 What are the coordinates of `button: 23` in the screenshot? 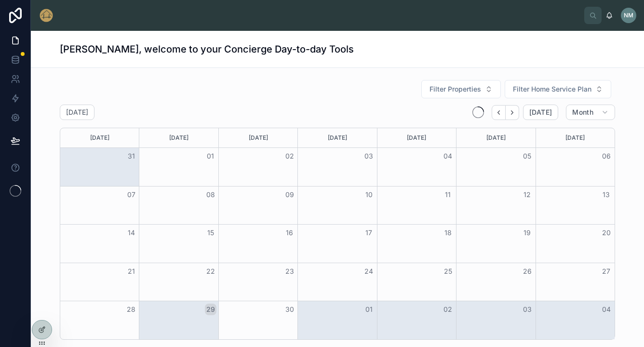 It's located at (290, 272).